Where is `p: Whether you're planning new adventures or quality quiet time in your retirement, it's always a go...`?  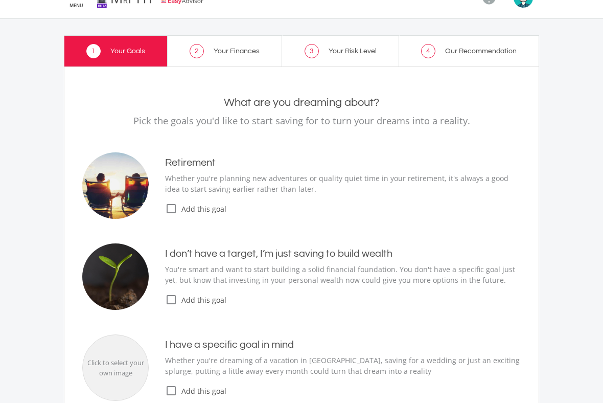
p: Whether you're planning new adventures or quality quiet time in your retirement, it's always a go... is located at coordinates (343, 183).